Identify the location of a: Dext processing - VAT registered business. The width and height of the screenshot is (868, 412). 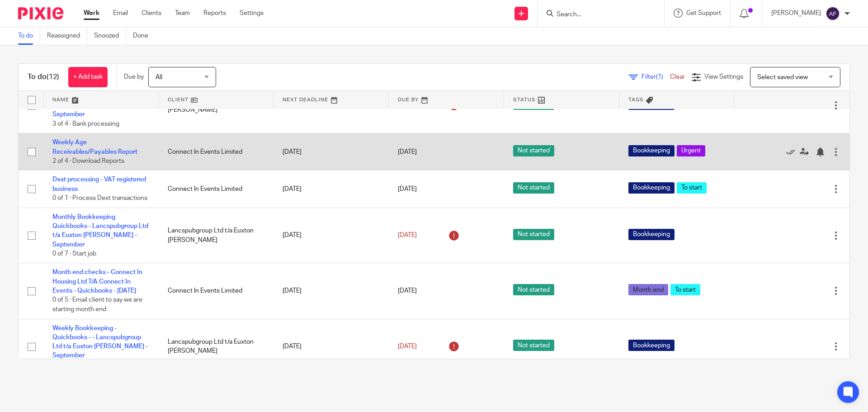
(99, 184).